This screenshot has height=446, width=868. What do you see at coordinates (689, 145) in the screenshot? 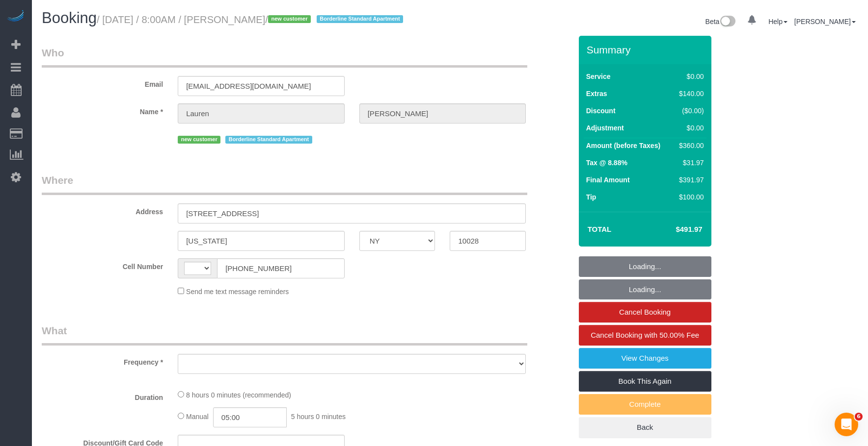
I see `div: $360.00` at bounding box center [689, 145].